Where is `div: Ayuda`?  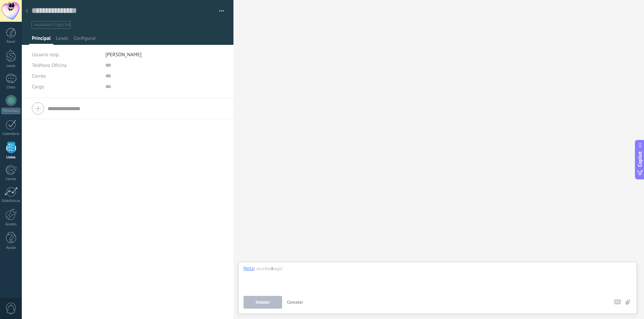 div: Ayuda is located at coordinates (11, 248).